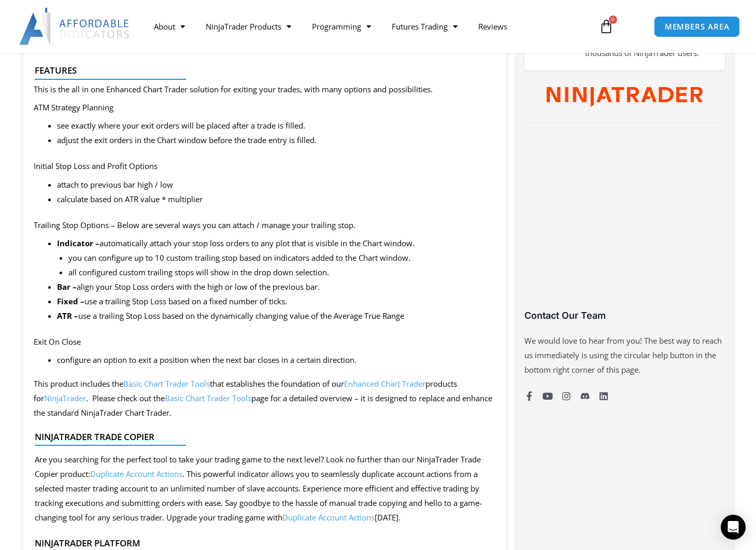 The image size is (756, 550). What do you see at coordinates (697, 26) in the screenshot?
I see `a: MEMBERS AREA` at bounding box center [697, 26].